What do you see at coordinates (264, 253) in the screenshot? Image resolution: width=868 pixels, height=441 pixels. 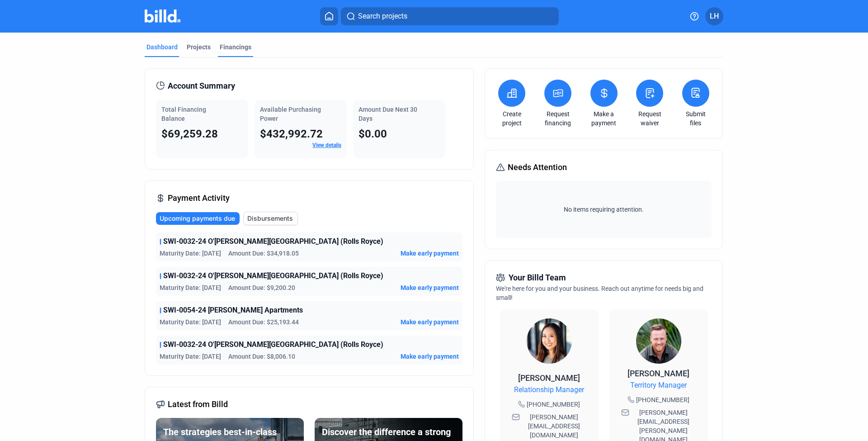 I see `span: Amount Due: $34,918.05` at bounding box center [264, 253].